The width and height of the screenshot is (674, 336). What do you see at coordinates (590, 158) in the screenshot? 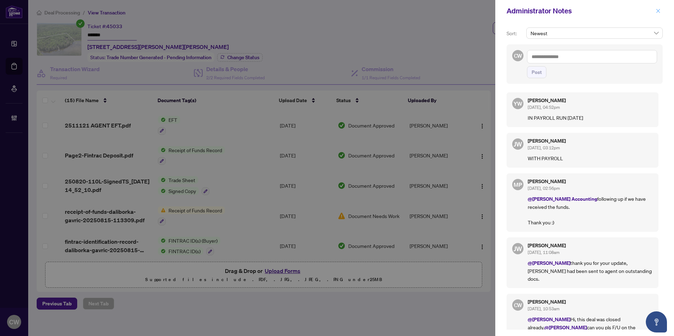
I see `p: WITH PAYROLL` at bounding box center [590, 158].